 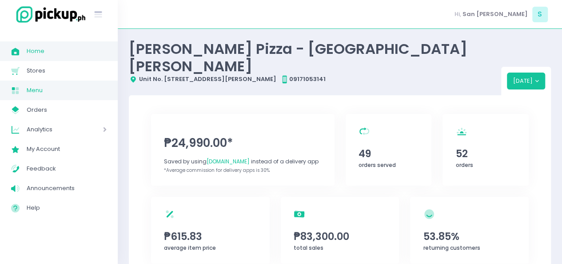 What do you see at coordinates (217, 170) in the screenshot?
I see `span: *Average commission for delivery apps is 30%` at bounding box center [217, 170].